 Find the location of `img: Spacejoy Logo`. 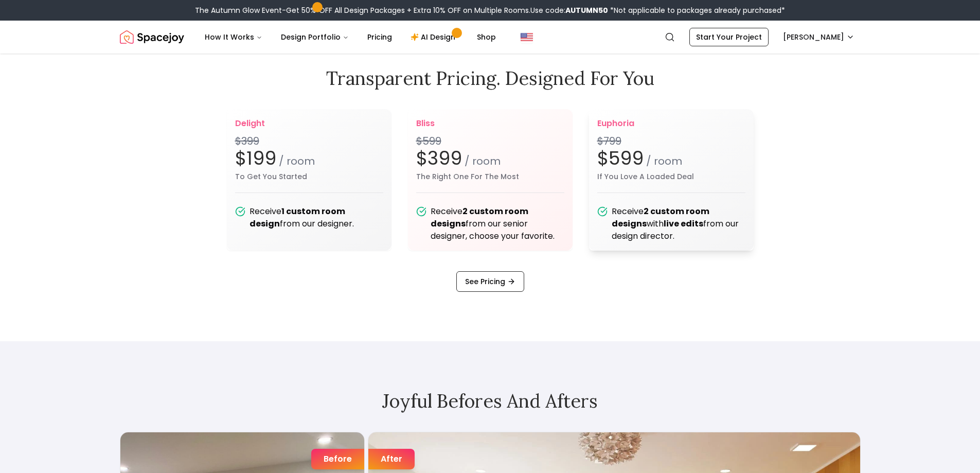

img: Spacejoy Logo is located at coordinates (152, 37).